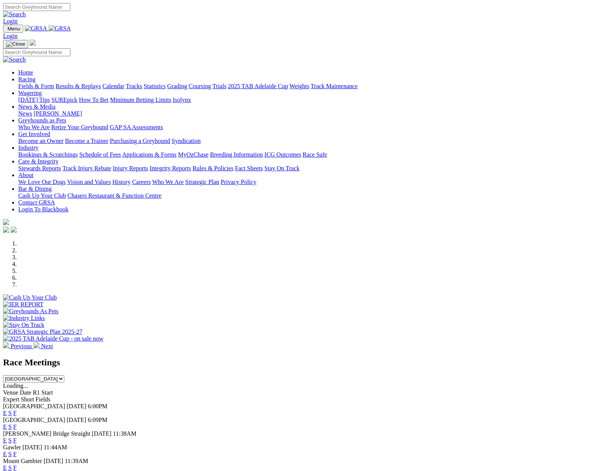 Image resolution: width=606 pixels, height=471 pixels. What do you see at coordinates (219, 86) in the screenshot?
I see `a: Trials` at bounding box center [219, 86].